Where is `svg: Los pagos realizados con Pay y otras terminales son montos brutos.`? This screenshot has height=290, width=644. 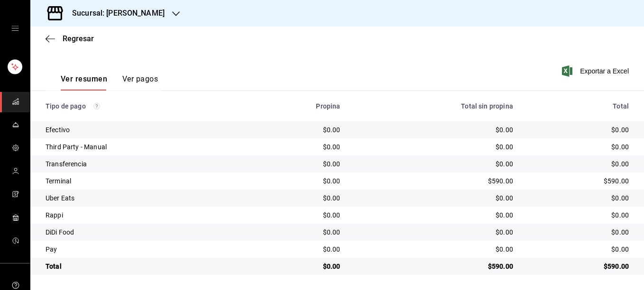
svg: Los pagos realizados con Pay y otras terminales son montos brutos. is located at coordinates (97, 106).